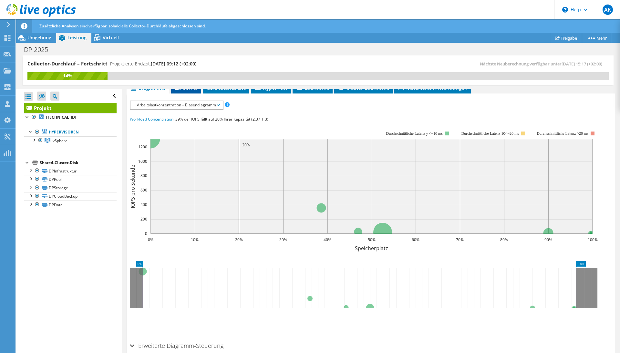 The height and width of the screenshot is (353, 620). Describe the element at coordinates (432, 88) in the screenshot. I see `span: Installierte Anwendungen` at that location.